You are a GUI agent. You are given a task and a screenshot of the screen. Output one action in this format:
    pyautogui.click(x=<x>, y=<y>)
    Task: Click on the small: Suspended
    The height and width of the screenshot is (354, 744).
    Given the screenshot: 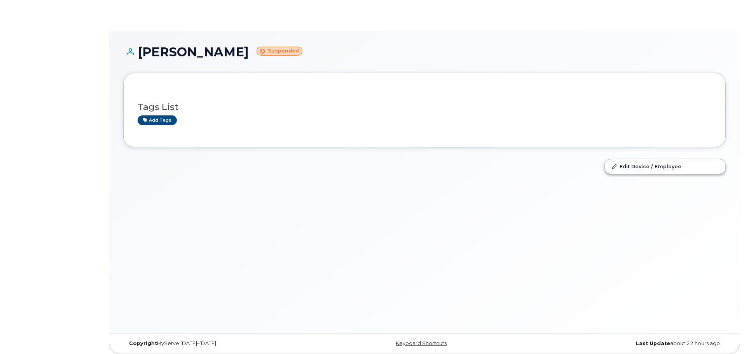 What is the action you would take?
    pyautogui.click(x=279, y=51)
    